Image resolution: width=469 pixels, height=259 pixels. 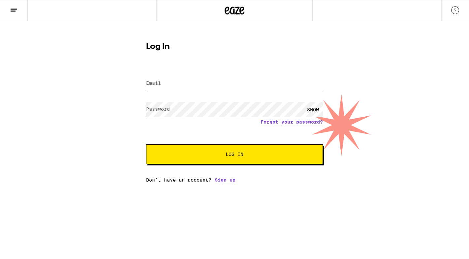 I want to click on div: SHOW, so click(x=313, y=110).